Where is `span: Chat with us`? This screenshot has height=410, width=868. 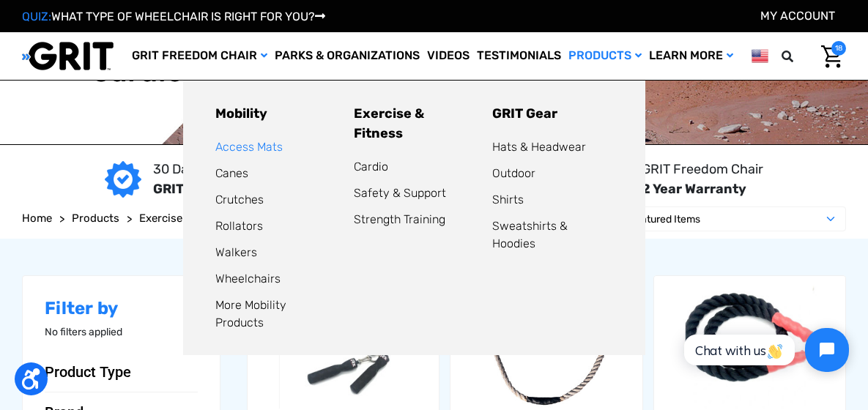 span: Chat with us is located at coordinates (71, 34).